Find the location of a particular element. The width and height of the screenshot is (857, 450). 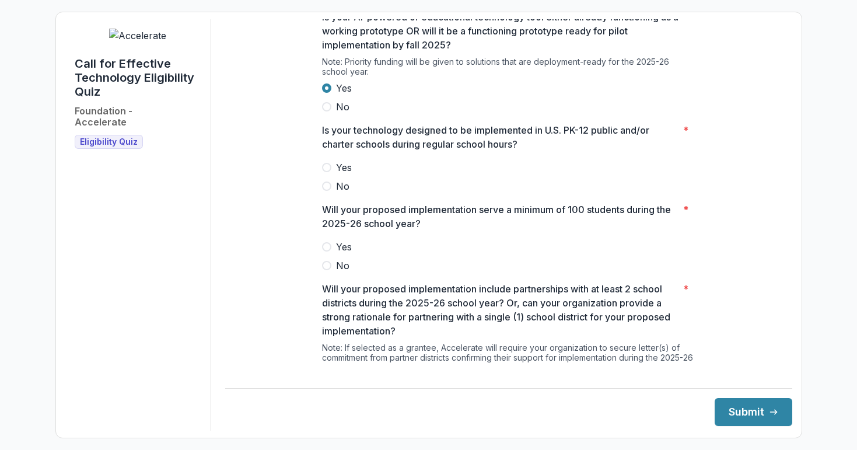

p: Will your proposed implementation include partnerships with at least 2 school districts during th... is located at coordinates (500, 310).